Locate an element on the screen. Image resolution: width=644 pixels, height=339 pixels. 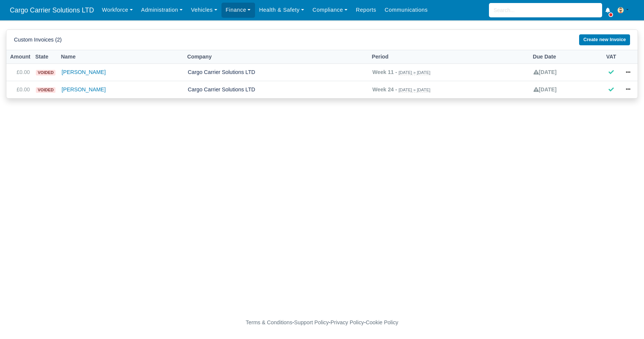
strong: Week 24 - is located at coordinates (385, 89).